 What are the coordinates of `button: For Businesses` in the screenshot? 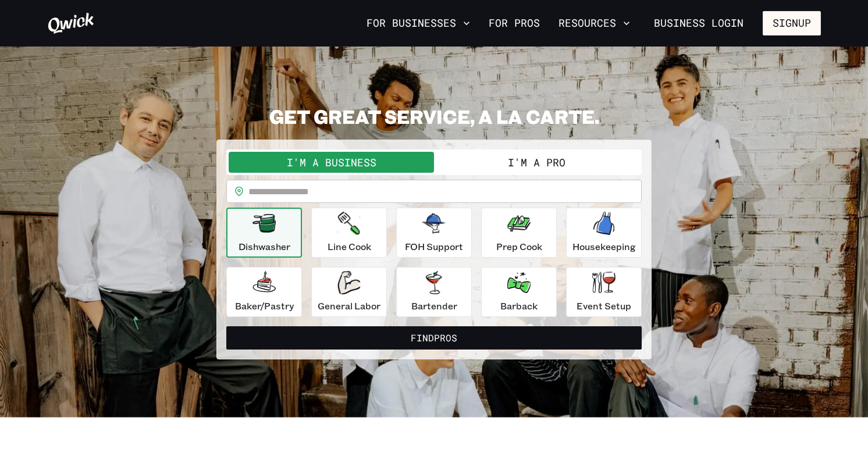 It's located at (418, 23).